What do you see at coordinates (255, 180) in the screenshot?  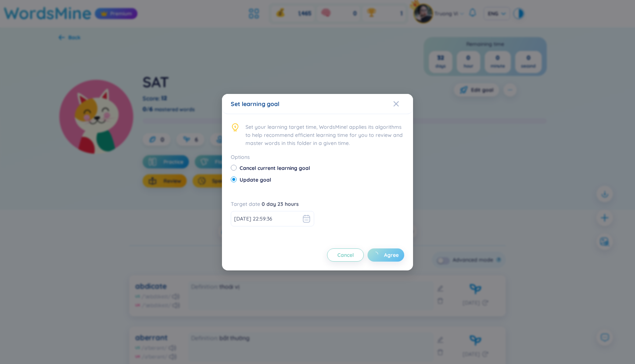 I see `span: Update goal` at bounding box center [255, 180].